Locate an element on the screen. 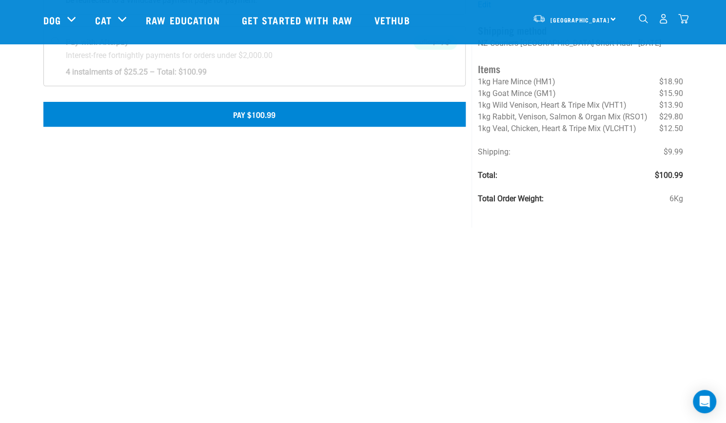 The image size is (726, 423). a: Vethub is located at coordinates (393, 20).